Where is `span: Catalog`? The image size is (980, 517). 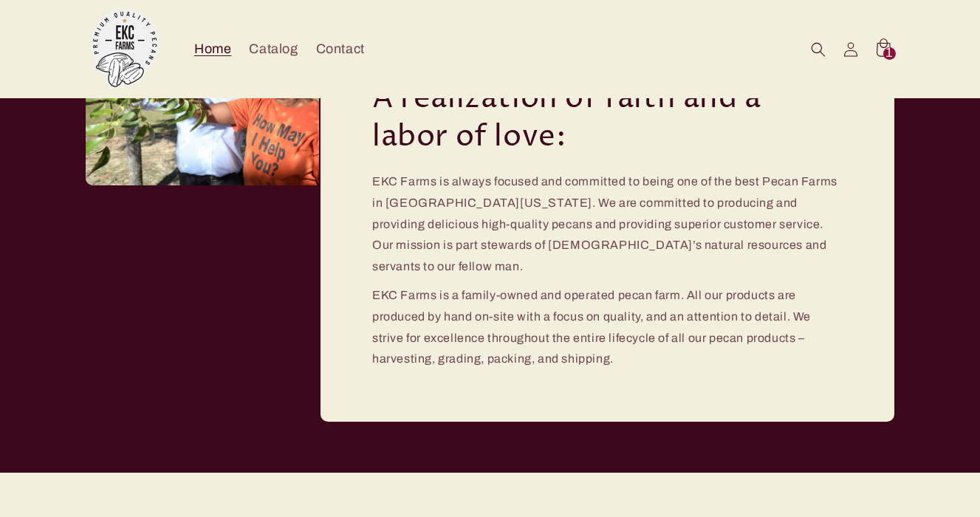
span: Catalog is located at coordinates (273, 49).